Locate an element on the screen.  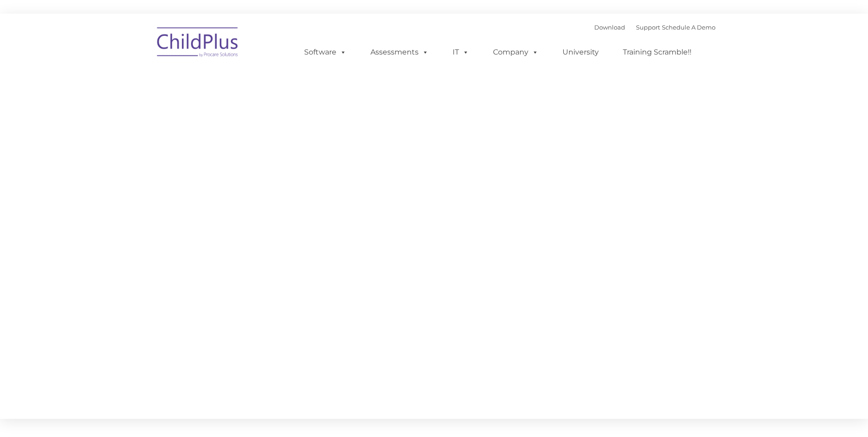
a: Software is located at coordinates (325, 52).